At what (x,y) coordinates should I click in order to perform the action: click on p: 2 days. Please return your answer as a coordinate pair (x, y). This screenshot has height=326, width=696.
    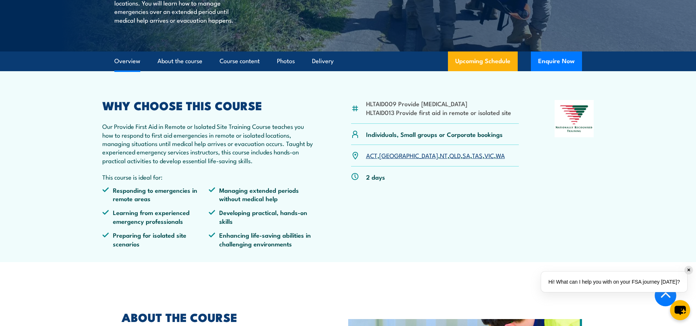
    Looking at the image, I should click on (375, 177).